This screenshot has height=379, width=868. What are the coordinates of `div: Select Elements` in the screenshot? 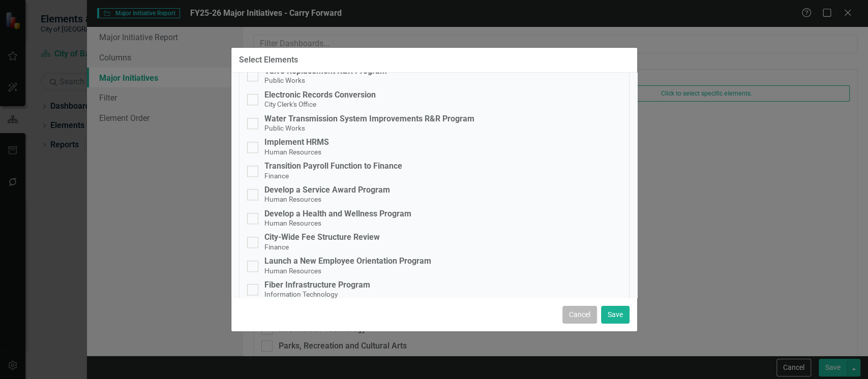 It's located at (269, 60).